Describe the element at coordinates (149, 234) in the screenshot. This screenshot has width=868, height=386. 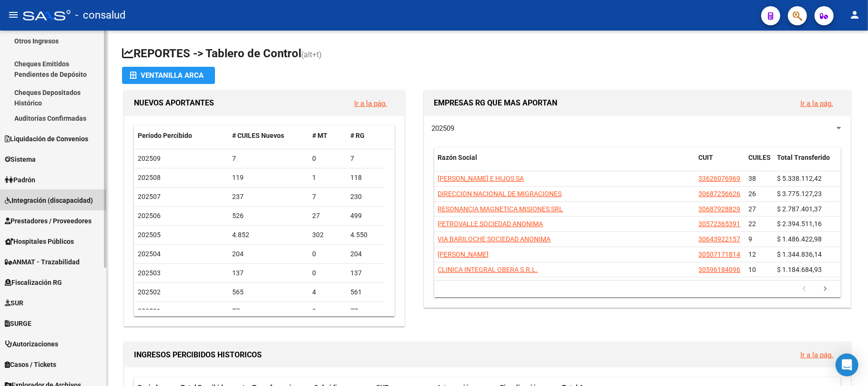
I see `span: 202505` at that location.